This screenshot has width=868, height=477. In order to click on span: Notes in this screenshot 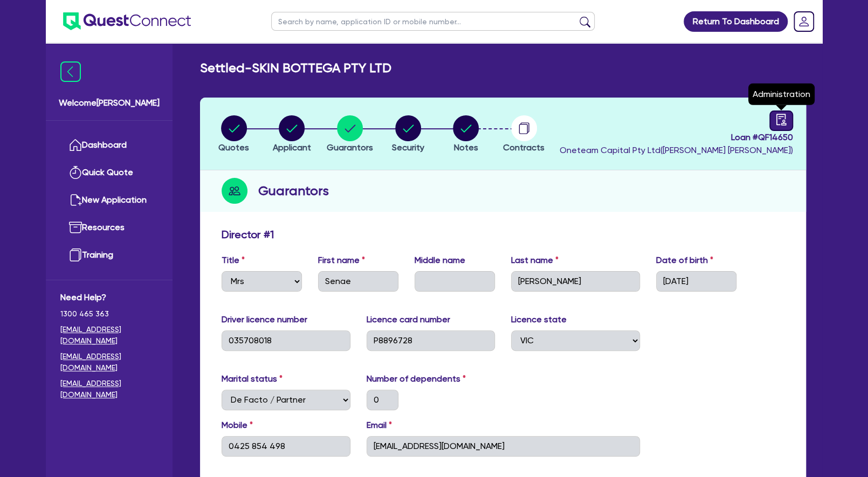, I will do `click(466, 147)`.